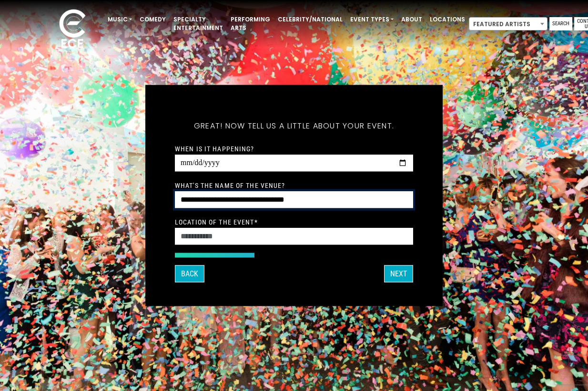  What do you see at coordinates (216, 222) in the screenshot?
I see `label: Location of the event` at bounding box center [216, 222].